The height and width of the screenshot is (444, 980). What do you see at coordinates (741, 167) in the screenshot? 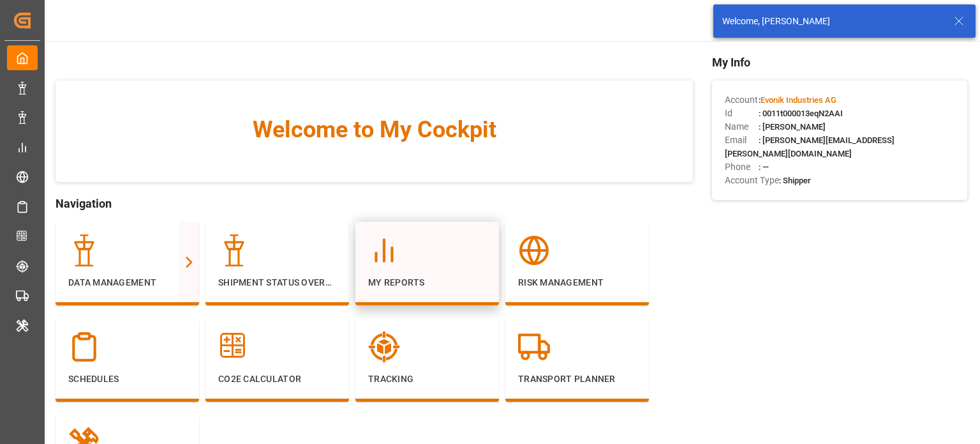
I see `span: Phone` at bounding box center [741, 167].